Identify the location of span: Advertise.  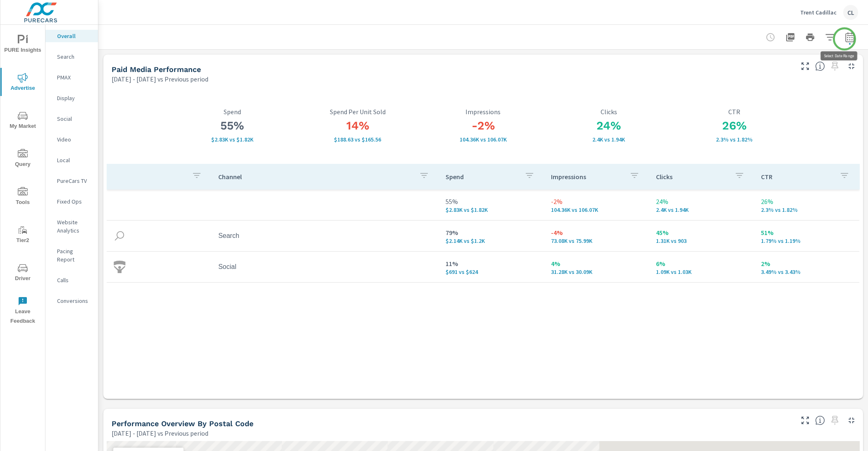
(22, 83).